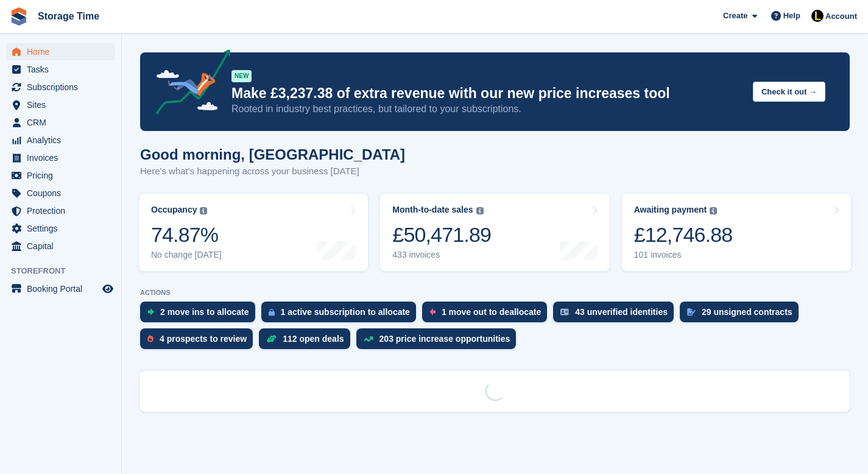 Image resolution: width=868 pixels, height=474 pixels. Describe the element at coordinates (789, 91) in the screenshot. I see `button: Check it out →` at that location.